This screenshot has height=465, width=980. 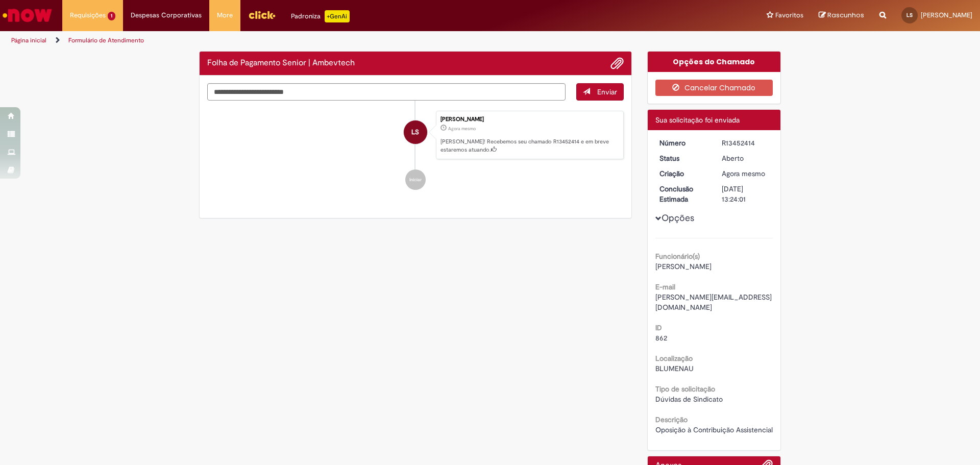 I want to click on dt: Status, so click(x=683, y=158).